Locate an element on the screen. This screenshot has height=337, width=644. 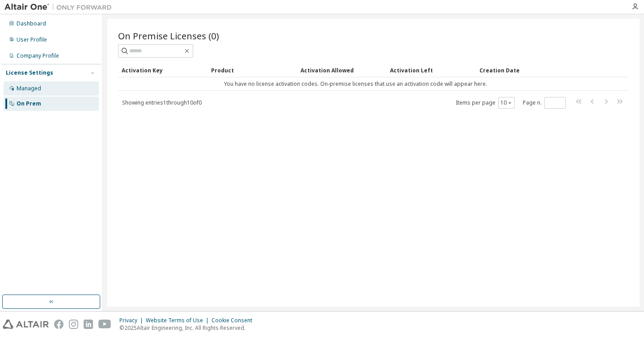
span: Showing entries 1 through 10 of 0 is located at coordinates (162, 102).